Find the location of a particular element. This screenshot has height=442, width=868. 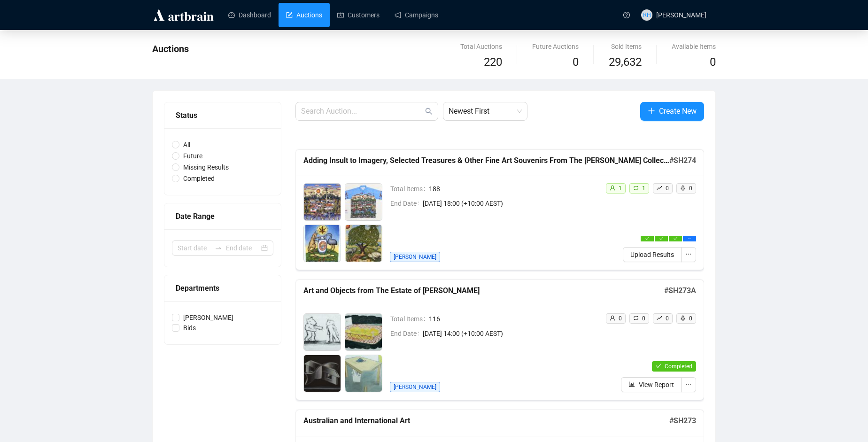

img: 2_1.jpg is located at coordinates (364, 202).